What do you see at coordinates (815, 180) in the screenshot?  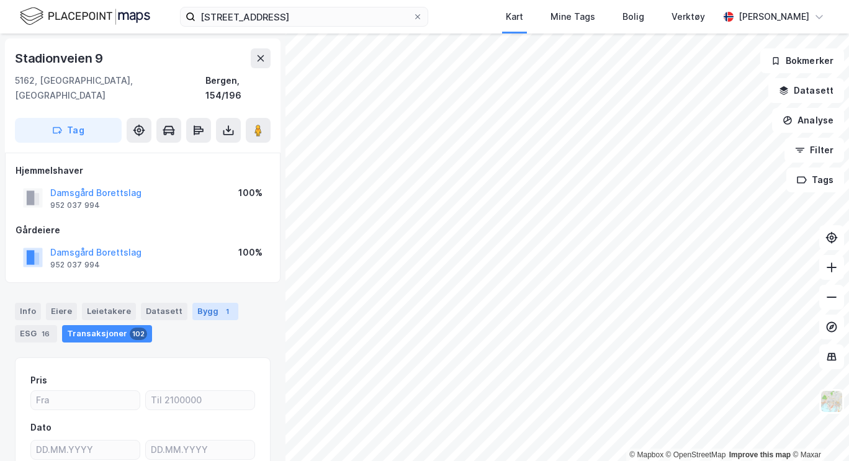 I see `button: Tags` at bounding box center [815, 180].